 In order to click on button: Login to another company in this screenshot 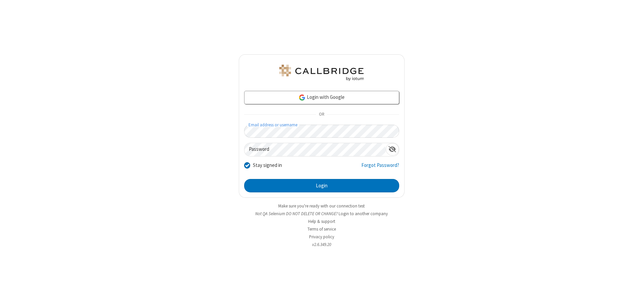, I will do `click(363, 213)`.